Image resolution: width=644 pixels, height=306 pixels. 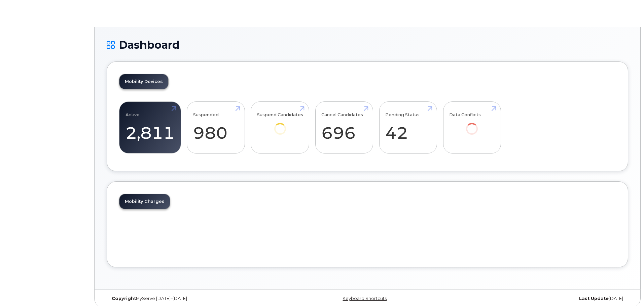 What do you see at coordinates (594, 298) in the screenshot?
I see `strong: Last Update` at bounding box center [594, 298].